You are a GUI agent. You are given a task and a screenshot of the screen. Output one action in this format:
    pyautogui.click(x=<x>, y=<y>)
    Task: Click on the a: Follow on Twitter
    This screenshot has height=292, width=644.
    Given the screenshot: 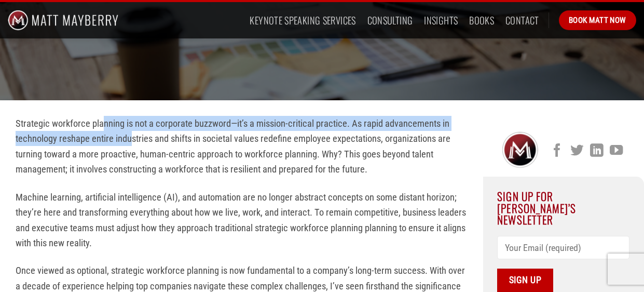 What is the action you would take?
    pyautogui.click(x=576, y=151)
    